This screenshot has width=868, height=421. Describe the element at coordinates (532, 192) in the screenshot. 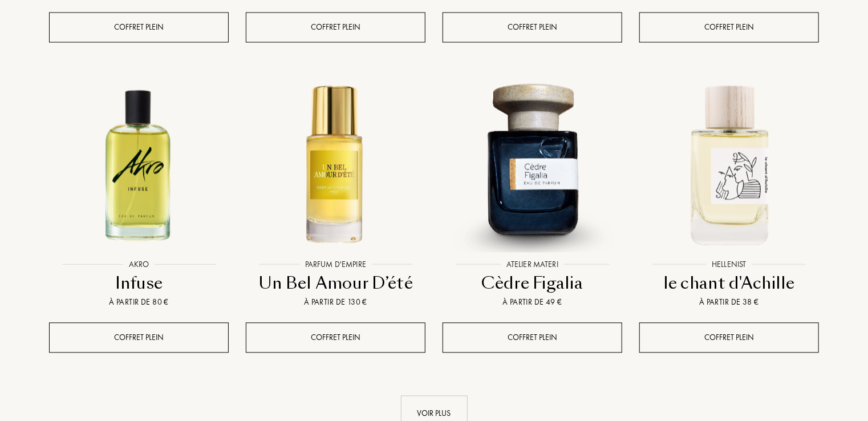

I see `a: Cèdre Figalia Atelier MateriAtelier MateriCèdre FigaliaÀ partir de 49 €` at that location.